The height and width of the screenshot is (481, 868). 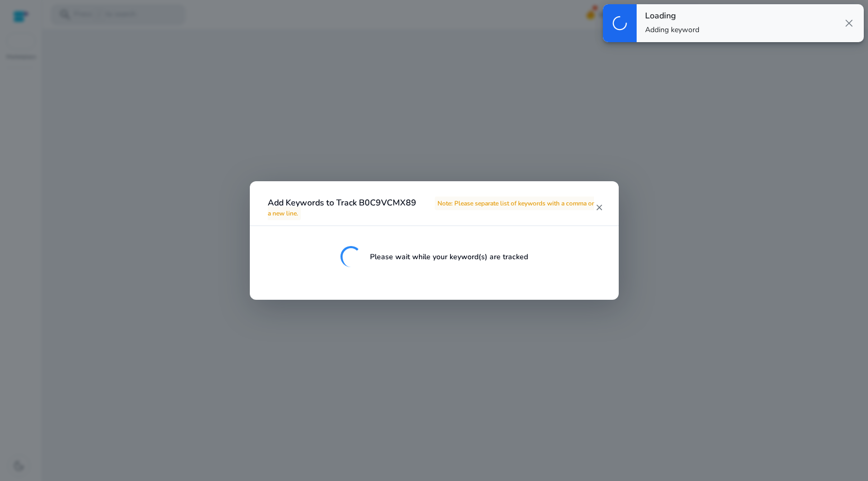 What do you see at coordinates (449, 257) in the screenshot?
I see `h5: Please wait while your keyword(s) are tracked` at bounding box center [449, 257].